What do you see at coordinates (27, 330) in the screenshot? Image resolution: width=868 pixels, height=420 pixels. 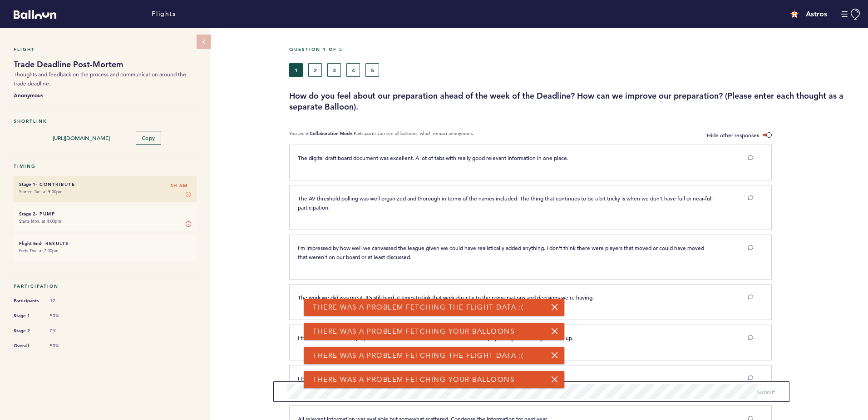 I see `span: Stage 2` at bounding box center [27, 330].